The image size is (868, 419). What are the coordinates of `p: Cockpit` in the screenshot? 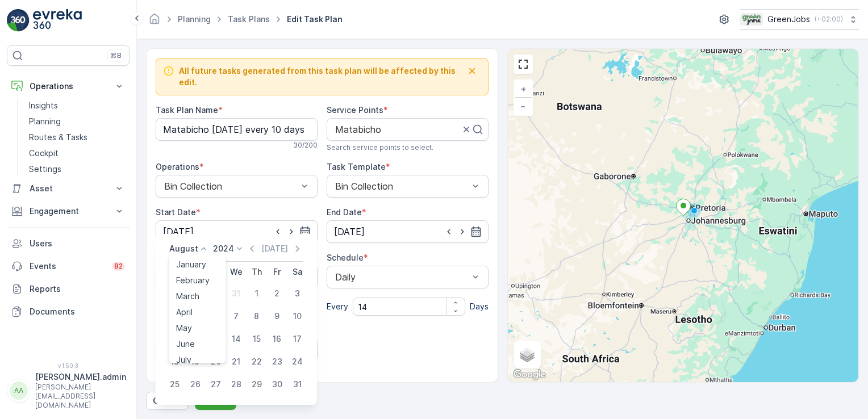 It's located at (44, 154).